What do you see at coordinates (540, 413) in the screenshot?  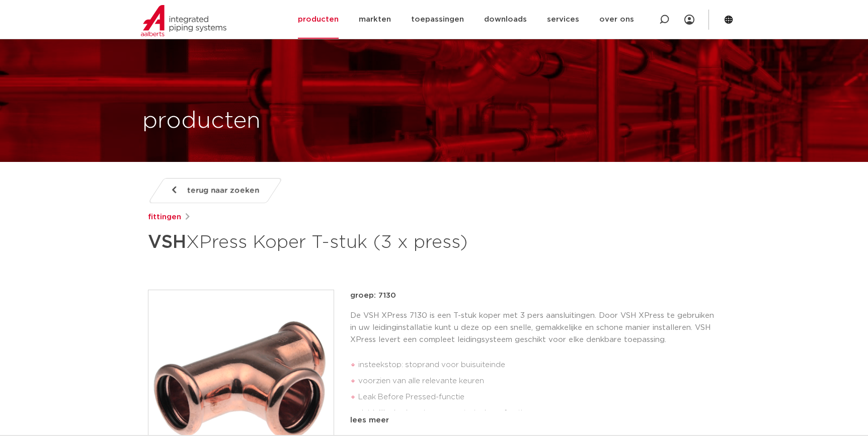 I see `li: duidelijke herkenning van materiaal en afmeting` at bounding box center [540, 413].